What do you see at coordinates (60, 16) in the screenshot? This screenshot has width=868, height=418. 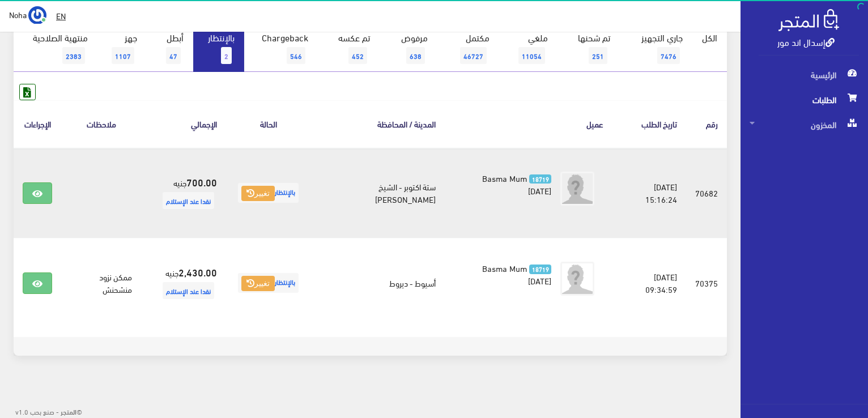 I see `u: EN` at bounding box center [60, 16].